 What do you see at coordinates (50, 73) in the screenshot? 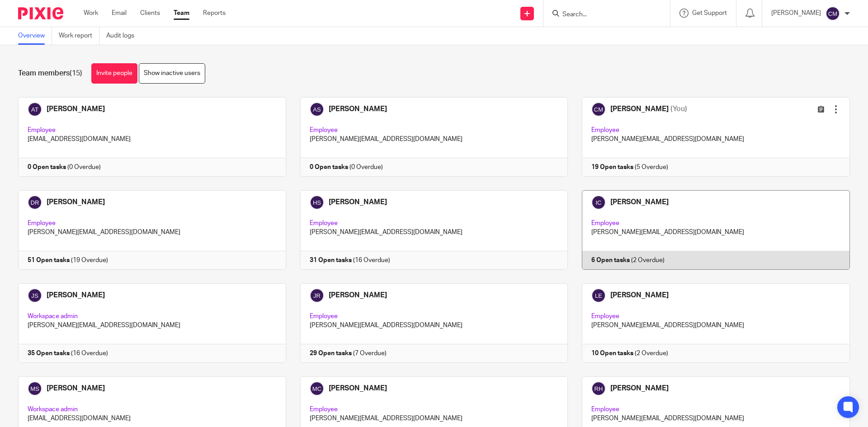
I see `h1: Team members` at bounding box center [50, 73].